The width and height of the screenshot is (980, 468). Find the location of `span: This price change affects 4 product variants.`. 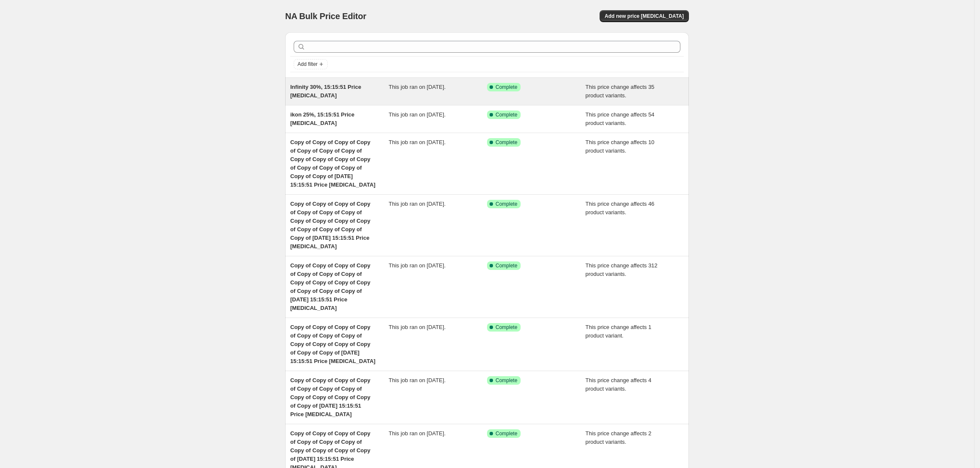

span: This price change affects 4 product variants. is located at coordinates (618, 384).